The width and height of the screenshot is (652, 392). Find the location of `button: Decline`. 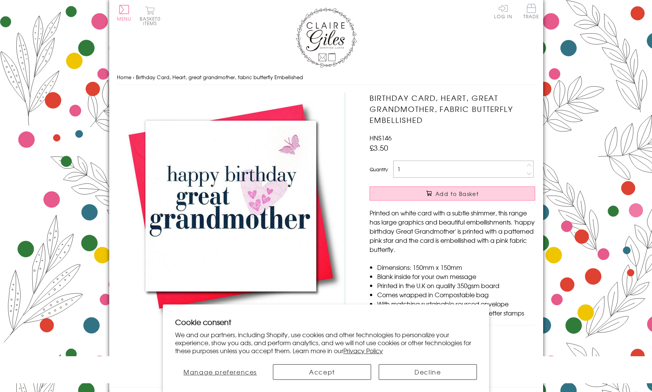

button: Decline is located at coordinates (428, 372).